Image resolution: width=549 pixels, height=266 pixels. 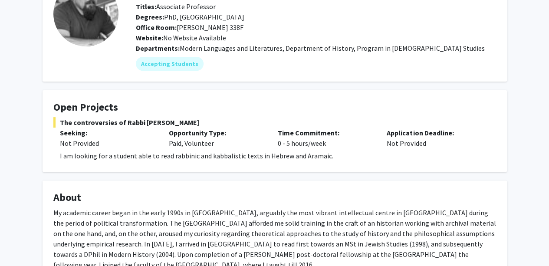 What do you see at coordinates (170, 64) in the screenshot?
I see `mat-chip: Accepting Students` at bounding box center [170, 64].